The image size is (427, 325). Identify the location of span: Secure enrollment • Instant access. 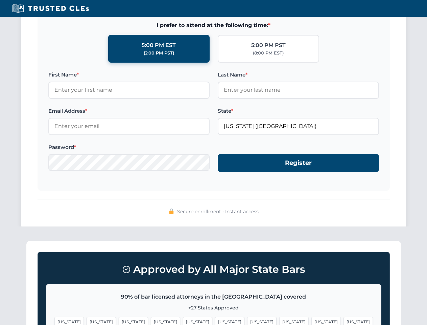
(218, 211).